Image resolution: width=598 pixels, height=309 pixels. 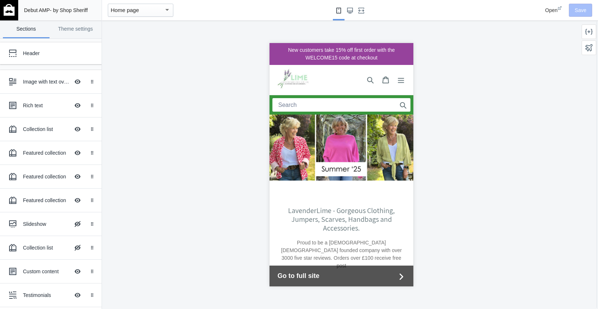 I want to click on div: Image with text overlay, so click(x=46, y=82).